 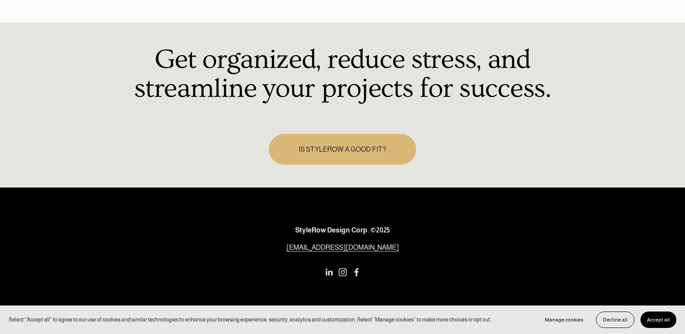 I want to click on button: Accept all, so click(x=658, y=320).